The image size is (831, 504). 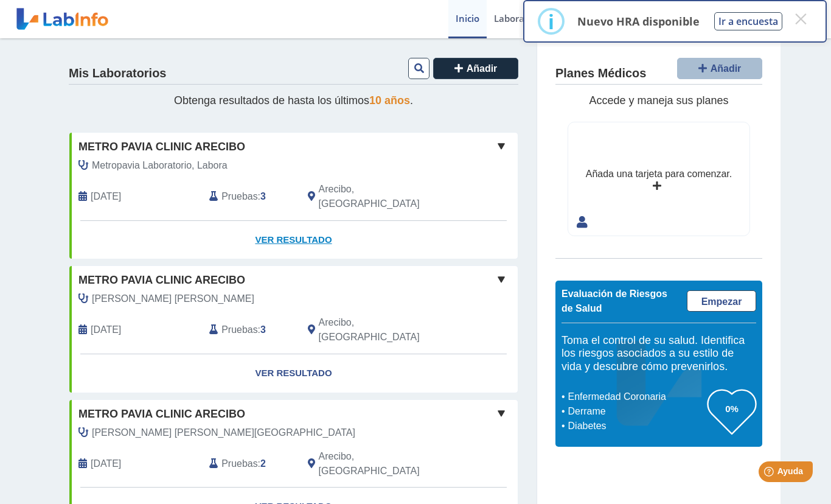 I want to click on span: 2024-04-12, so click(x=106, y=330).